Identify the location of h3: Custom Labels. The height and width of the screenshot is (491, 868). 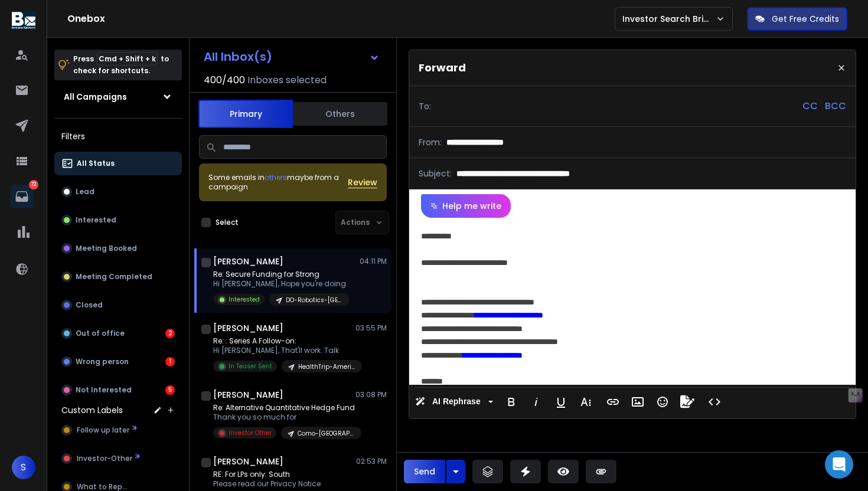
(92, 410).